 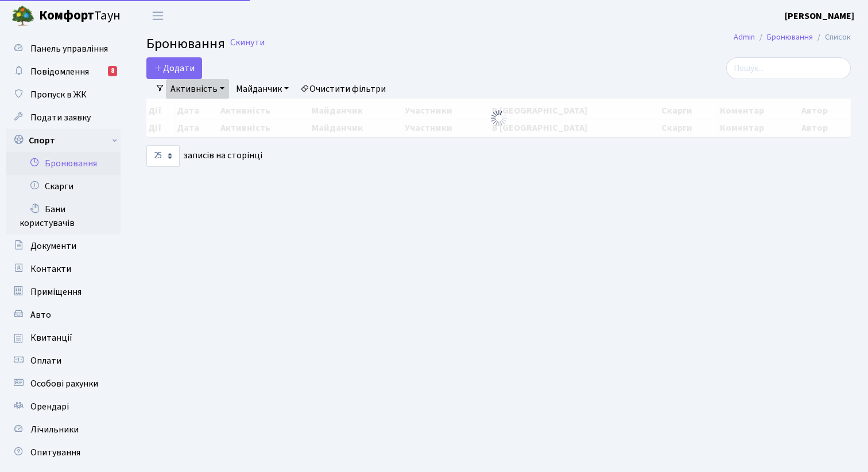 What do you see at coordinates (55, 430) in the screenshot?
I see `span: Лічильники` at bounding box center [55, 430].